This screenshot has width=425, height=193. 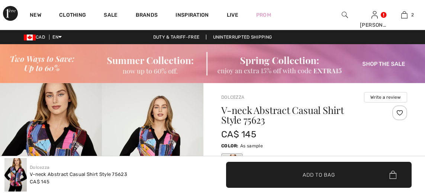 I want to click on h1: V-neck Abstract Casual Shirt Style 75623, so click(x=299, y=115).